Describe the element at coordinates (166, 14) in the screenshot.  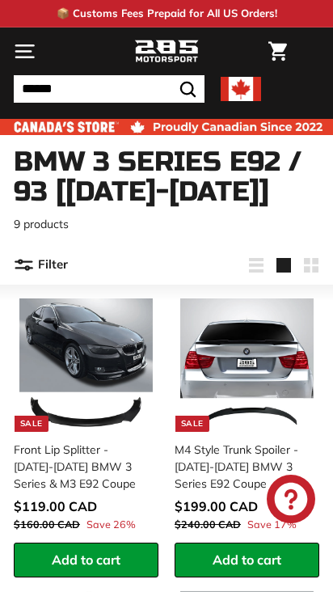
I see `p: 📦 Customs Fees Prepaid for All US Orders!` at that location.